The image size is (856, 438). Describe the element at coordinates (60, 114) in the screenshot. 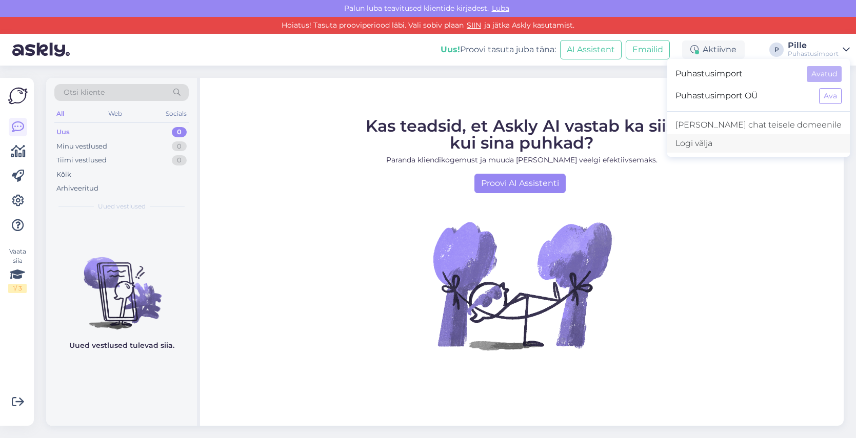

I see `div: All` at that location.